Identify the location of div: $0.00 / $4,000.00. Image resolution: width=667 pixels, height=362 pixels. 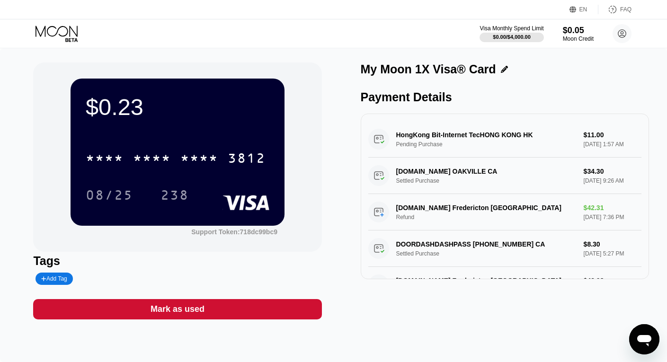
(512, 37).